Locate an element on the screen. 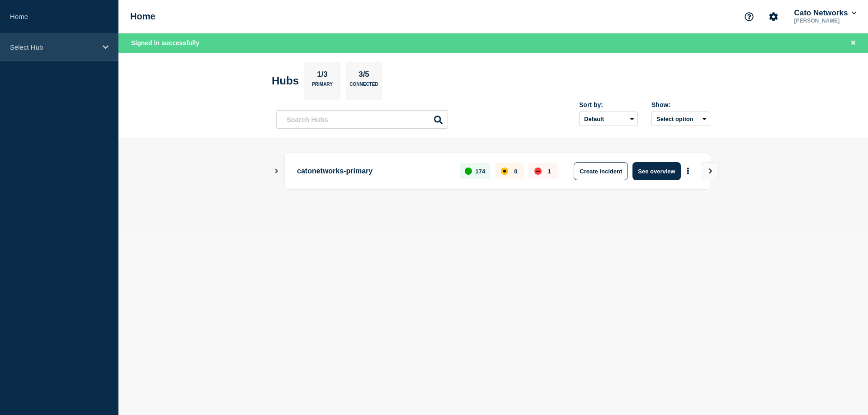 The height and width of the screenshot is (415, 868). p: 1/3 is located at coordinates (322, 76).